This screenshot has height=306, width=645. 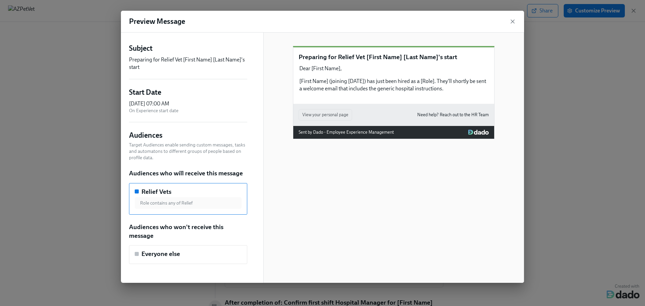 What do you see at coordinates (188, 255) in the screenshot?
I see `div: Everyone else` at bounding box center [188, 255].